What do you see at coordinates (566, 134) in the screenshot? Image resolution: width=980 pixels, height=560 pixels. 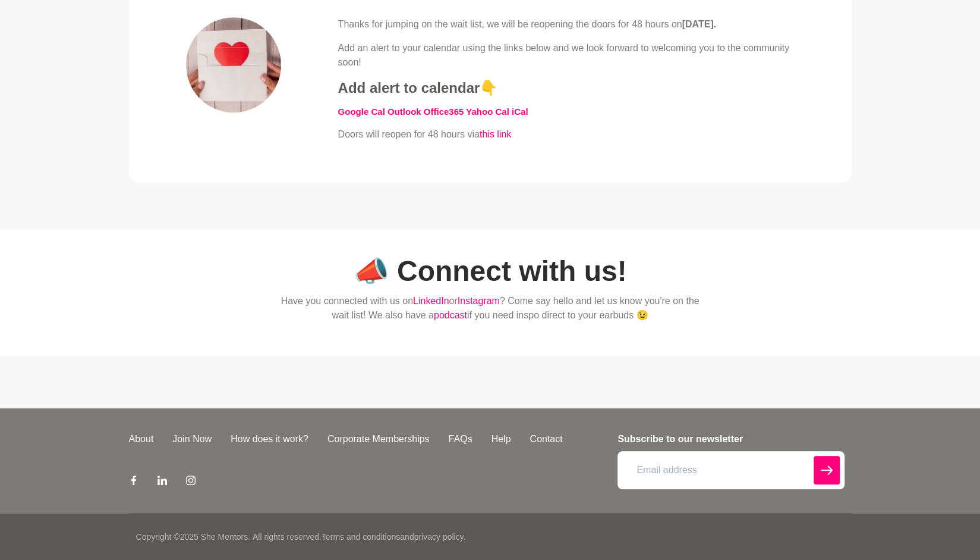 I see `p: Doors will reopen for 48 hours via` at bounding box center [566, 134].